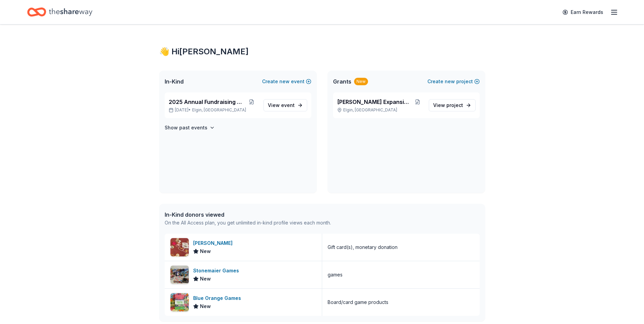  Describe the element at coordinates (358, 302) in the screenshot. I see `div: Board/card game products` at that location.